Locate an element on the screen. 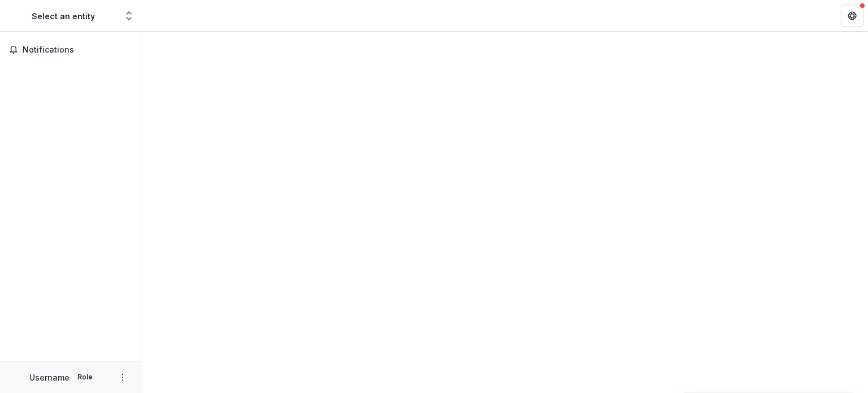  p: Role is located at coordinates (85, 377).